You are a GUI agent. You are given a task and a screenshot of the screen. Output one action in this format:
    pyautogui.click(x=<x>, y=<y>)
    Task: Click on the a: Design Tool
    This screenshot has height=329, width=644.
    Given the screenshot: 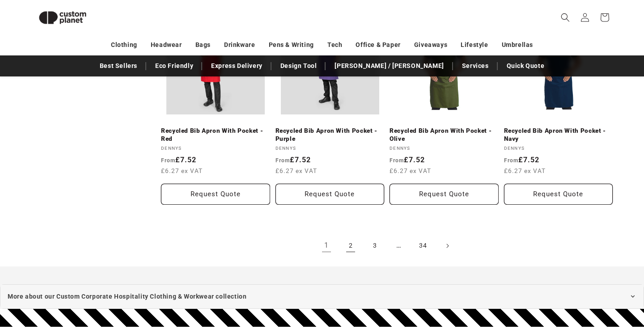 What is the action you would take?
    pyautogui.click(x=299, y=66)
    